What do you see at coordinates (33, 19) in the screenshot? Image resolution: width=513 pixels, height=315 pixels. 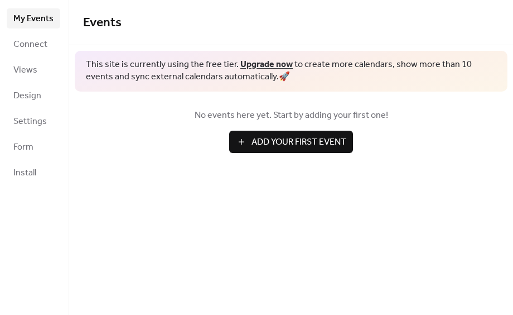 I see `span: My Events` at bounding box center [33, 19].